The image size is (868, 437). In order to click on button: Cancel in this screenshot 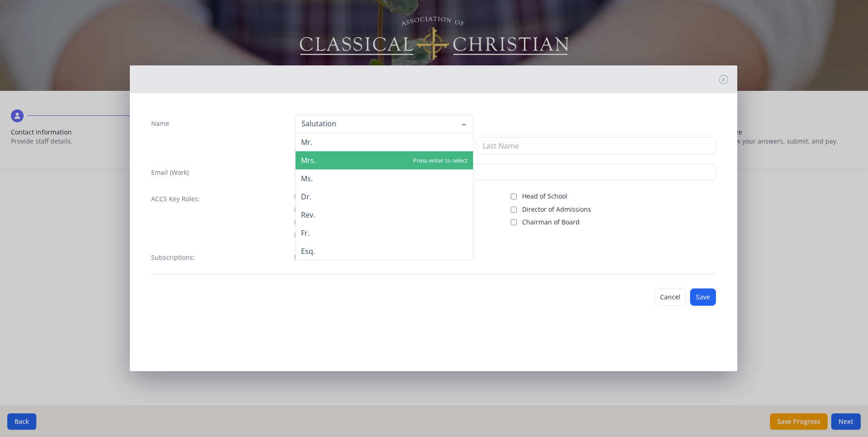, I will do `click(670, 297)`.